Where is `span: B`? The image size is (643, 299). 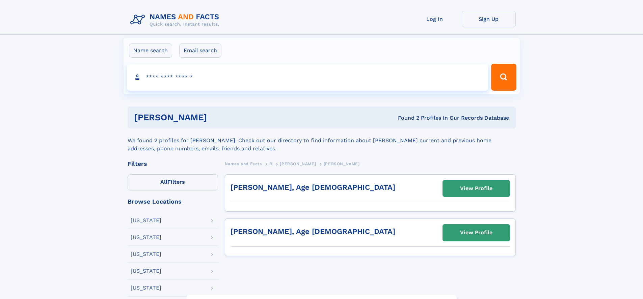 span: B is located at coordinates (271, 164).